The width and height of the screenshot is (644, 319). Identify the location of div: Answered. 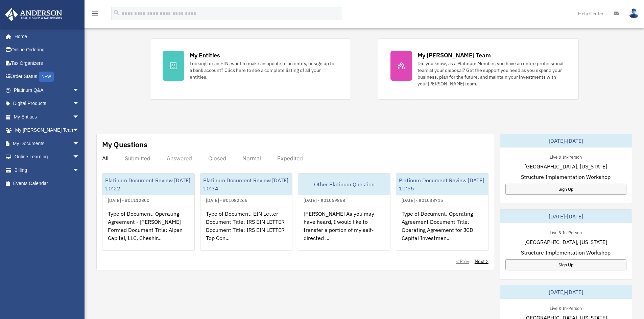
(179, 159).